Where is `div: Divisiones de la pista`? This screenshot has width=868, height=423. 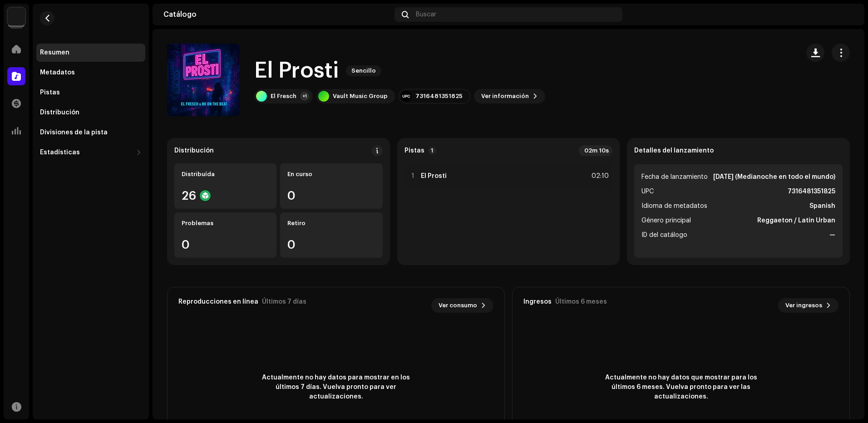 div: Divisiones de la pista is located at coordinates (74, 132).